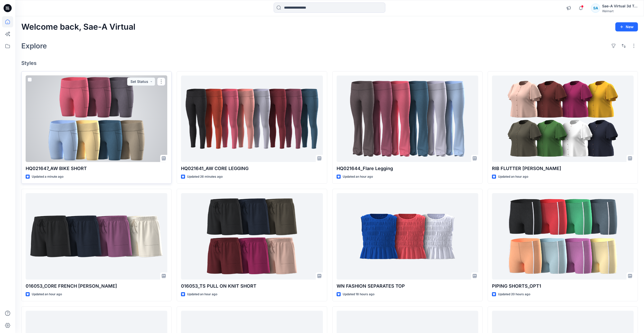 This screenshot has height=333, width=644. Describe the element at coordinates (407, 169) in the screenshot. I see `p: HQ021644_Flare Legging` at that location.